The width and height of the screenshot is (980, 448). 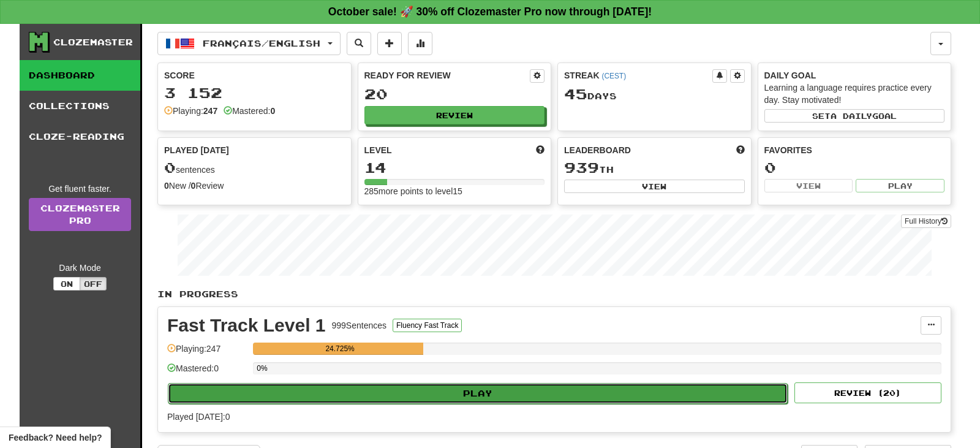 I want to click on span: 45, so click(x=576, y=94).